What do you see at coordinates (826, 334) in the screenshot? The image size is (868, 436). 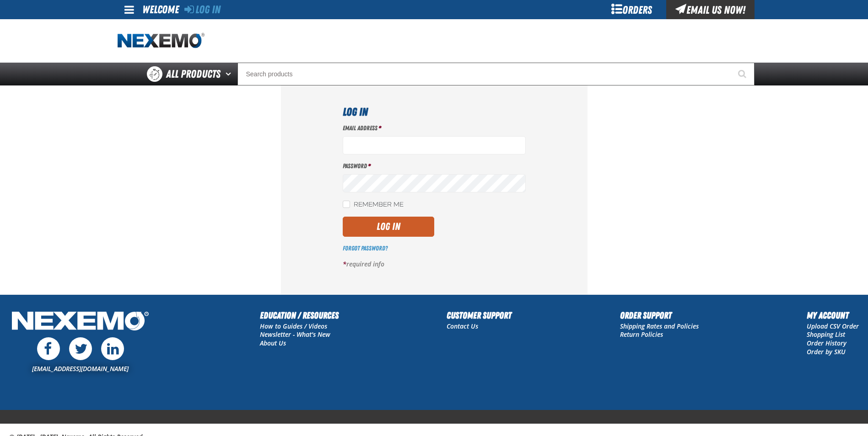 I see `a: Shopping List` at bounding box center [826, 334].